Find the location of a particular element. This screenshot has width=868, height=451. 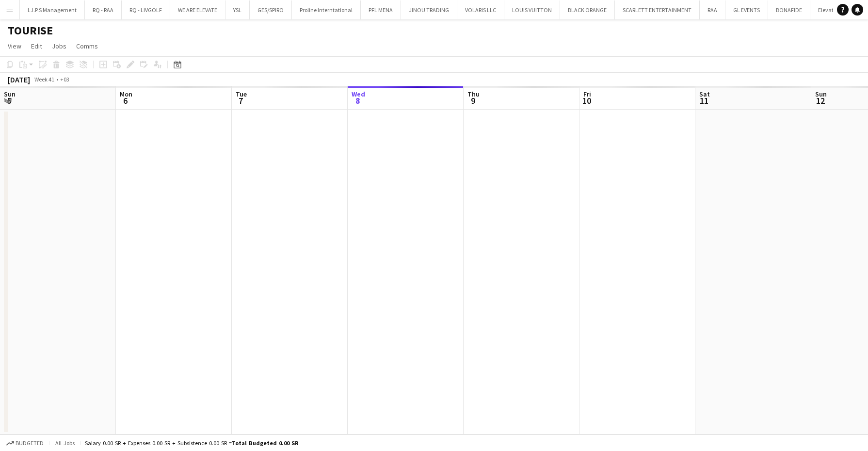

span: 12 is located at coordinates (820, 100).